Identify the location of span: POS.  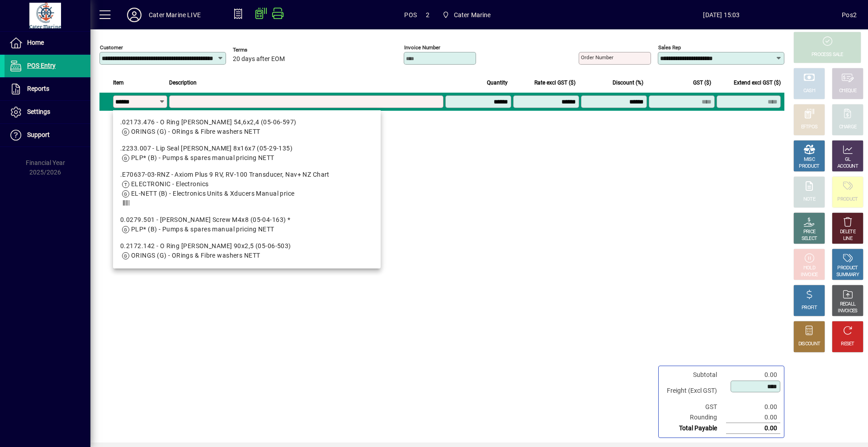
(410, 15).